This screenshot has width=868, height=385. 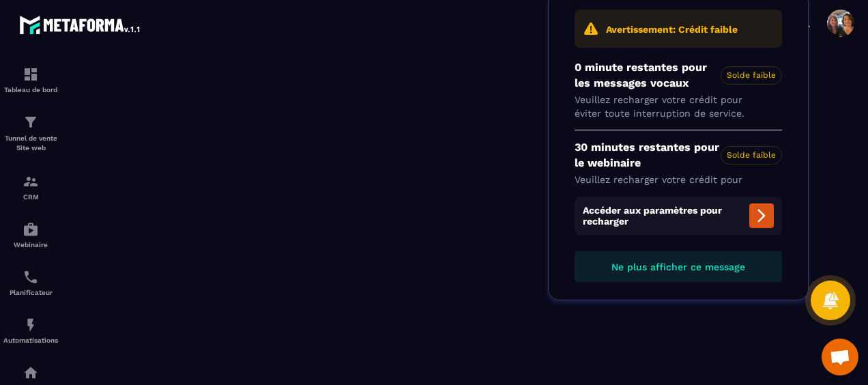 What do you see at coordinates (31, 330) in the screenshot?
I see `a: automationsautomationsAutomatisations` at bounding box center [31, 330].